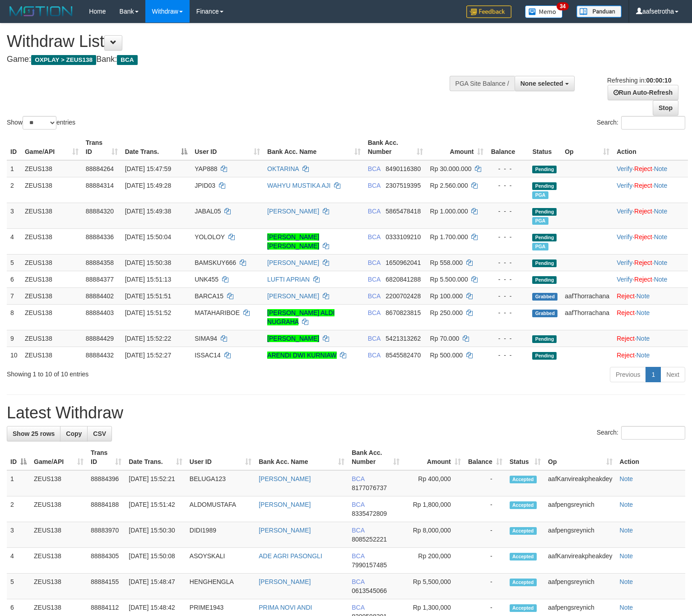  I want to click on span: Rp 500.000, so click(446, 355).